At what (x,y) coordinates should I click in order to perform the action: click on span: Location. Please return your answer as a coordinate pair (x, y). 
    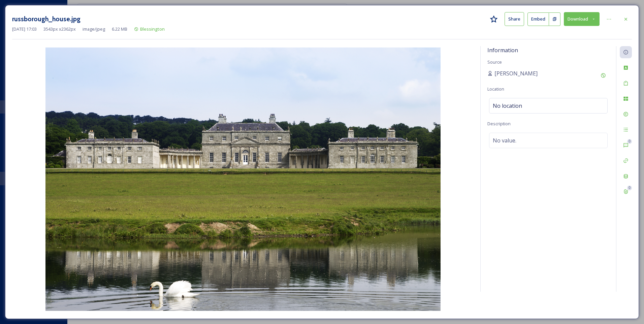
    Looking at the image, I should click on (496, 89).